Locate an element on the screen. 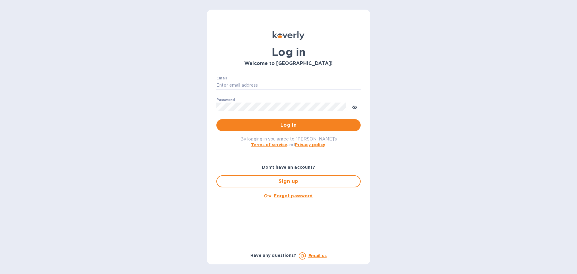  b: Privacy policy is located at coordinates (310, 145).